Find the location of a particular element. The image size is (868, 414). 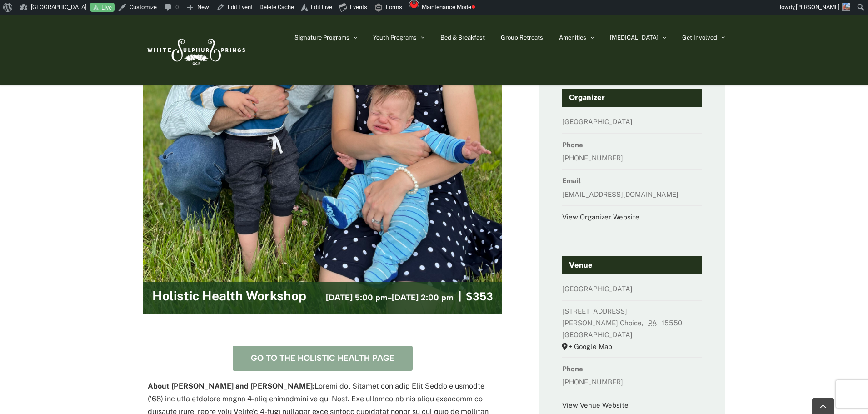

nav: Main Menu Sticky is located at coordinates (509, 37).